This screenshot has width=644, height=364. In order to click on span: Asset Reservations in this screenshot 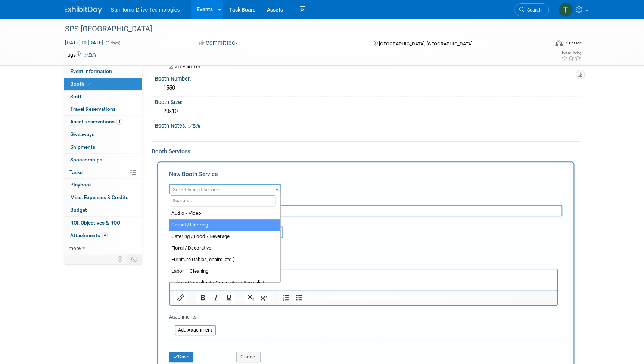, I will do `click(96, 122)`.